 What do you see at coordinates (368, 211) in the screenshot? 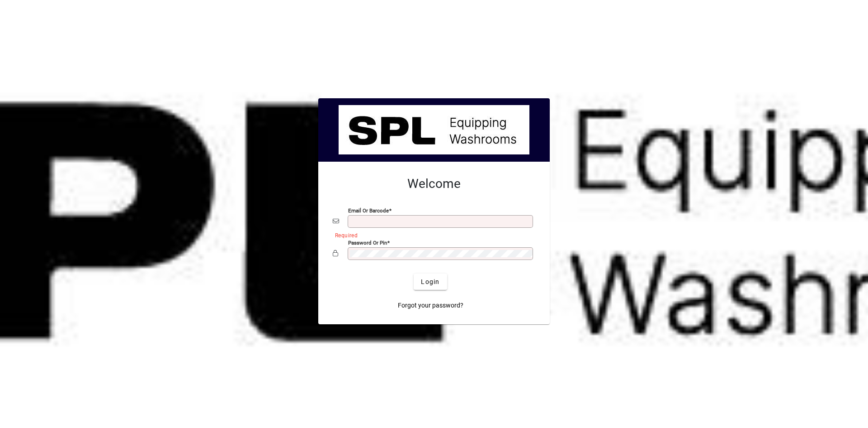
I see `mat-label: Email or Barcode` at bounding box center [368, 211].